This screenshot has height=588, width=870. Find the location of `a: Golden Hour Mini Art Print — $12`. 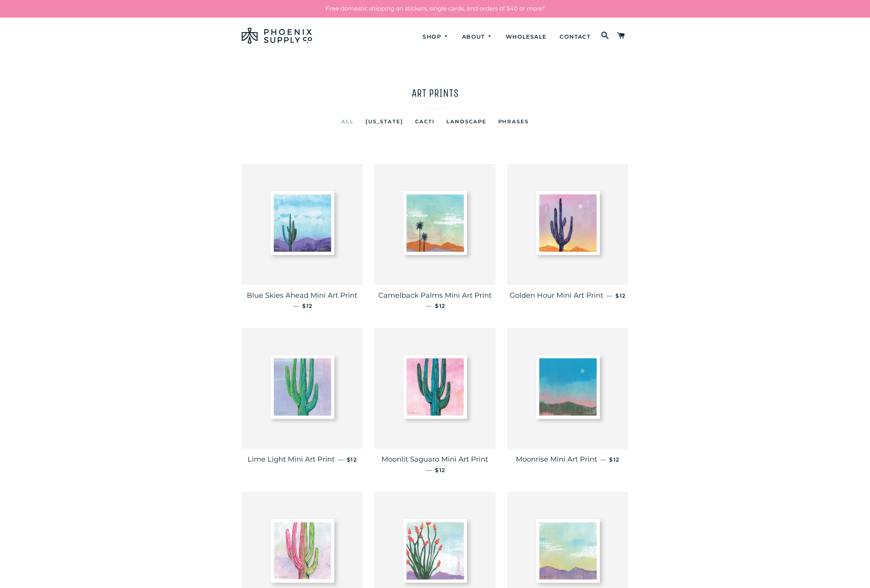

a: Golden Hour Mini Art Print — $12 is located at coordinates (568, 296).